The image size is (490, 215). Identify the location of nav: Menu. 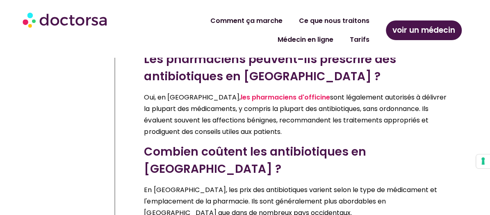
(255, 30).